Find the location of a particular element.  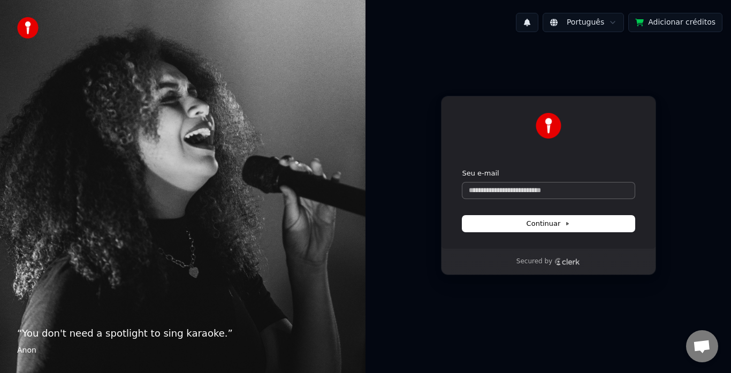

footer: Anon is located at coordinates (182, 350).